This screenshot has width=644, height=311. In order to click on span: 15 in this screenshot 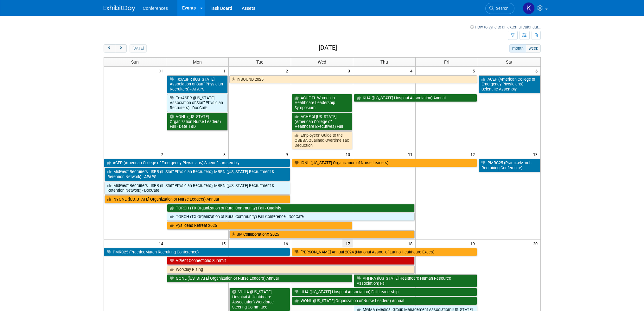, I will do `click(224, 243)`.